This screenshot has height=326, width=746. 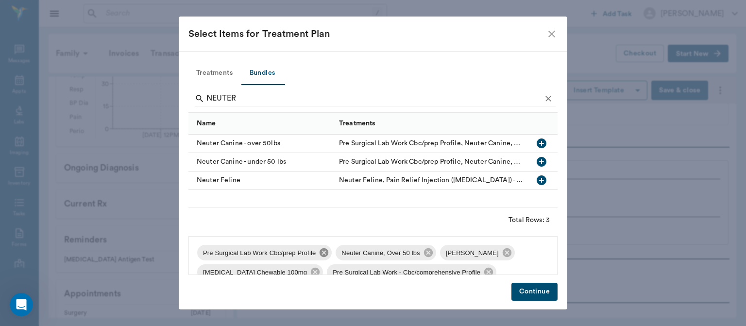 I want to click on div: Total Rows: 3, so click(x=529, y=220).